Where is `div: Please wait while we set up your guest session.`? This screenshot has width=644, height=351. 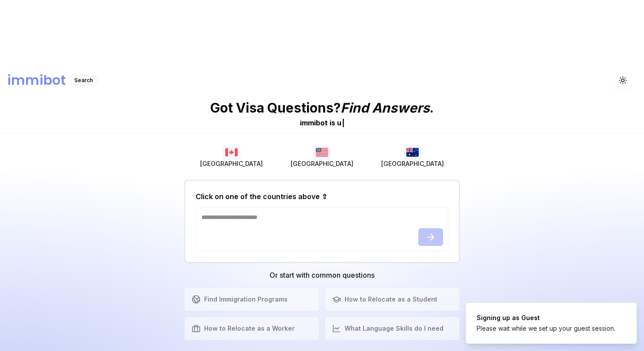 div: Please wait while we set up your guest session. is located at coordinates (546, 328).